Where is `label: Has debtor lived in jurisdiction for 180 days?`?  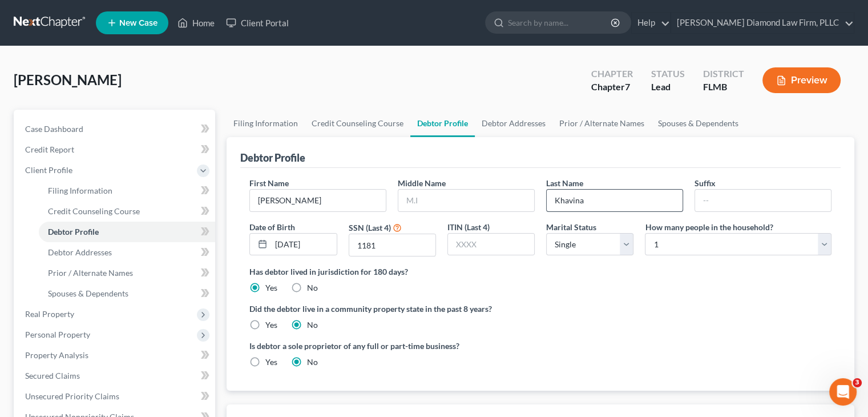
label: Has debtor lived in jurisdiction for 180 days? is located at coordinates (541, 271).